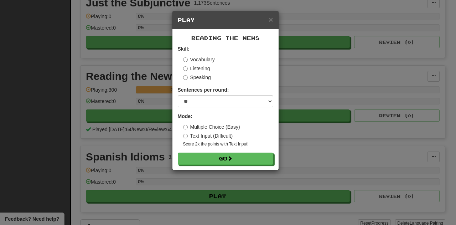  I want to click on input: Listening, so click(185, 68).